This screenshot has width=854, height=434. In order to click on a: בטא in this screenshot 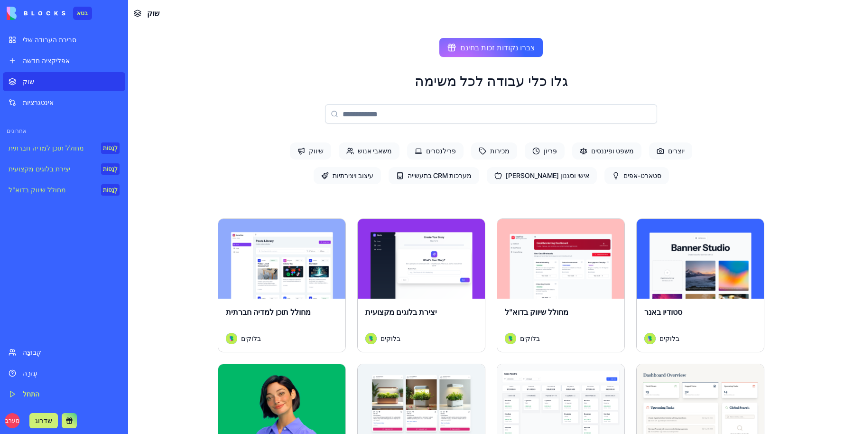, I will do `click(49, 13)`.